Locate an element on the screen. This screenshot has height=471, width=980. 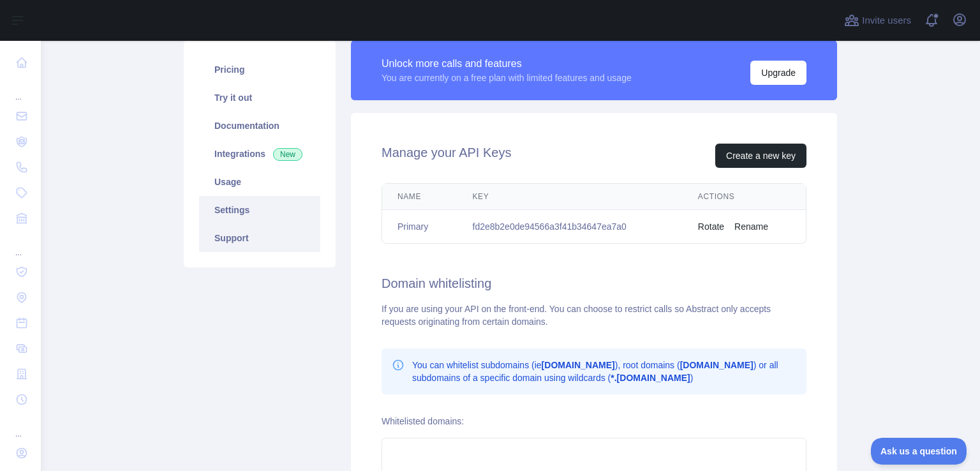
button: Upgrade is located at coordinates (779, 72).